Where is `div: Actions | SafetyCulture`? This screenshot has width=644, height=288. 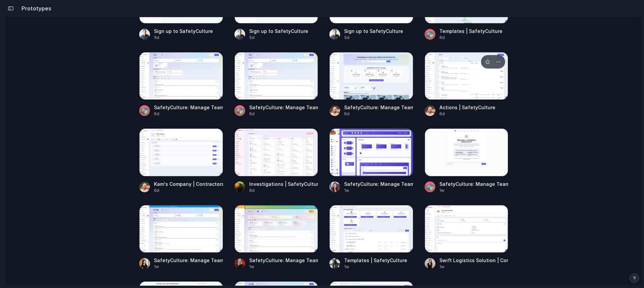
div: Actions | SafetyCulture is located at coordinates (467, 107).